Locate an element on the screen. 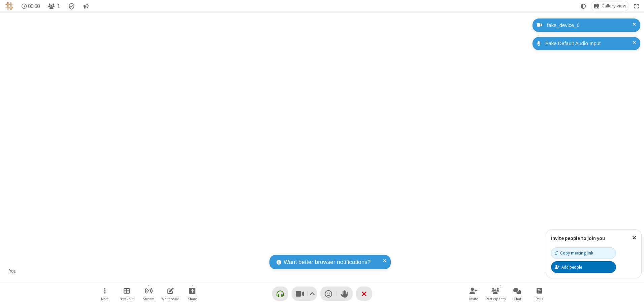 The width and height of the screenshot is (644, 306). button: Open chat is located at coordinates (518, 294).